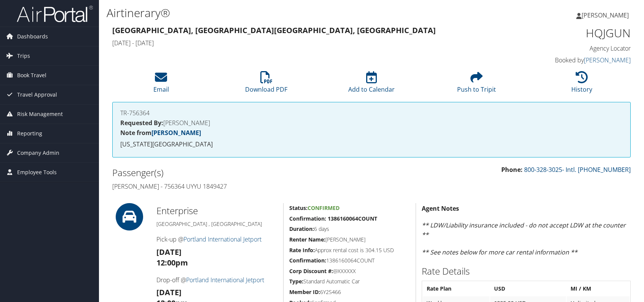  Describe the element at coordinates (161, 84) in the screenshot. I see `a: Email` at that location.